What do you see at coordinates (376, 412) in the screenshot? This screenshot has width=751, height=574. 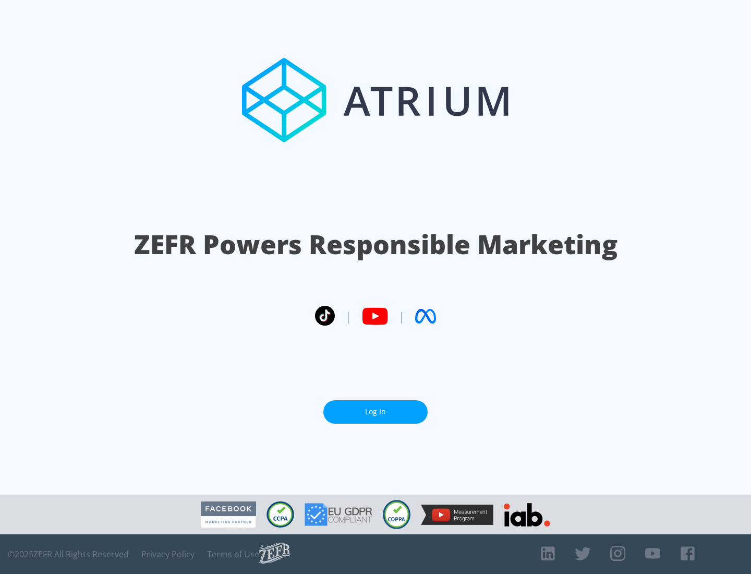 I see `a: Log In` at bounding box center [376, 412].